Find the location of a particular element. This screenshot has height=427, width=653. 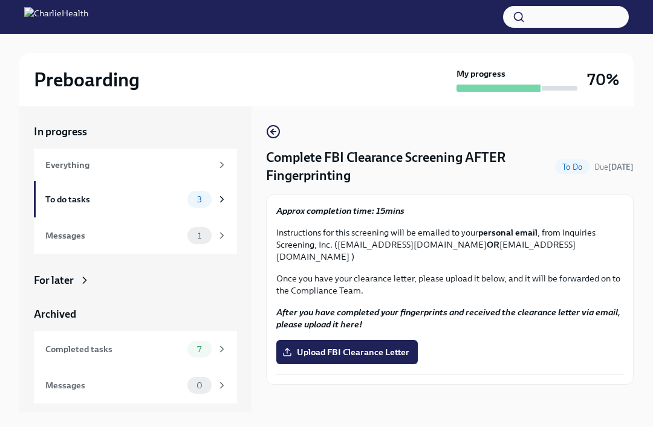

span: 3 is located at coordinates (200, 200).